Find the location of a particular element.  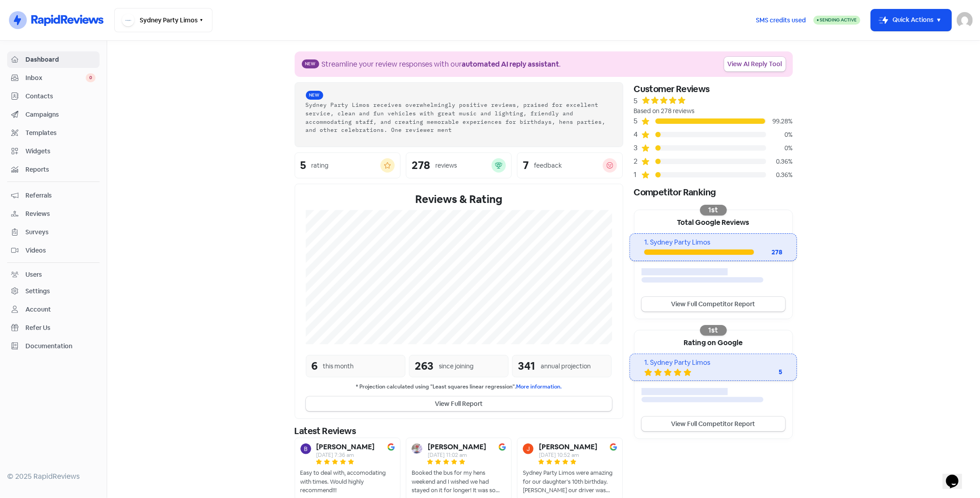

span: SMS credits used is located at coordinates (781, 20).